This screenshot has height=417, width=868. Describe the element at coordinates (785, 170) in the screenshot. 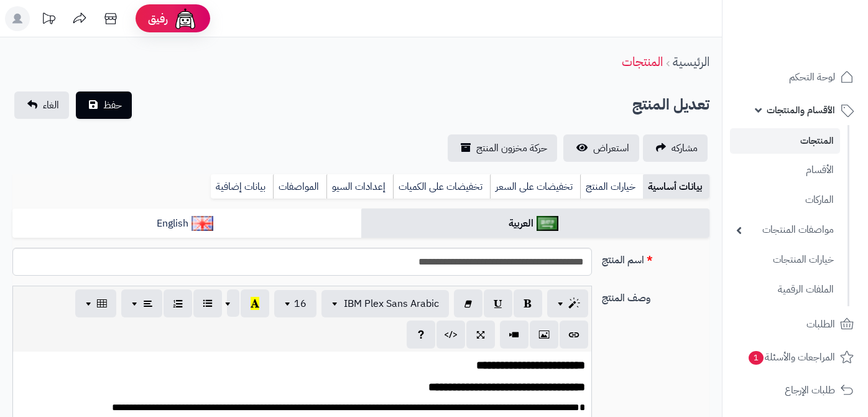

I see `a: الأقسام` at that location.